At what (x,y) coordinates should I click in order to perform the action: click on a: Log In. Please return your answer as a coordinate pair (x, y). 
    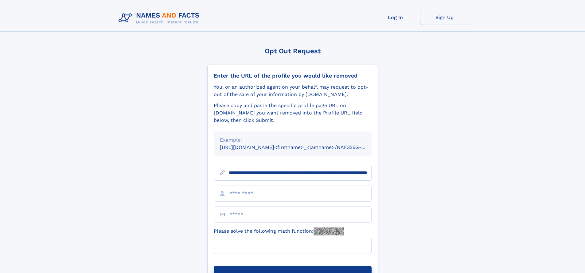
    Looking at the image, I should click on (396, 17).